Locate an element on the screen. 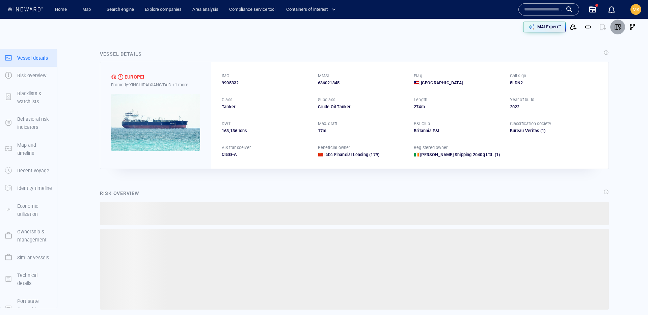 The image size is (648, 315). button: Economic utilization is located at coordinates (29, 210).